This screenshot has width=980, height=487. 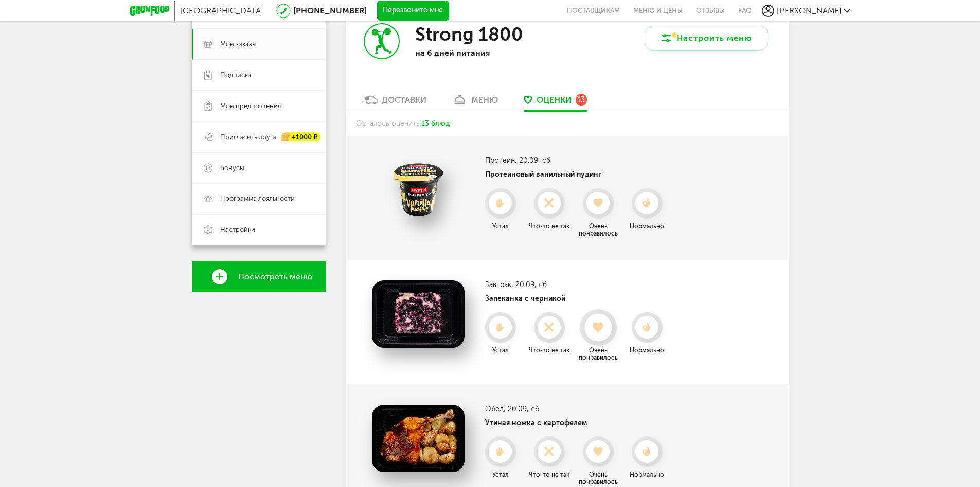 What do you see at coordinates (395, 103) in the screenshot?
I see `a: Доставки` at bounding box center [395, 103].